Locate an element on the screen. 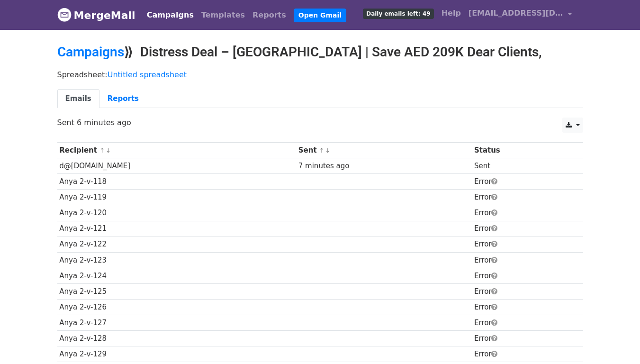 Image resolution: width=640 pixels, height=364 pixels. a: Daily emails left: 49 is located at coordinates (398, 13).